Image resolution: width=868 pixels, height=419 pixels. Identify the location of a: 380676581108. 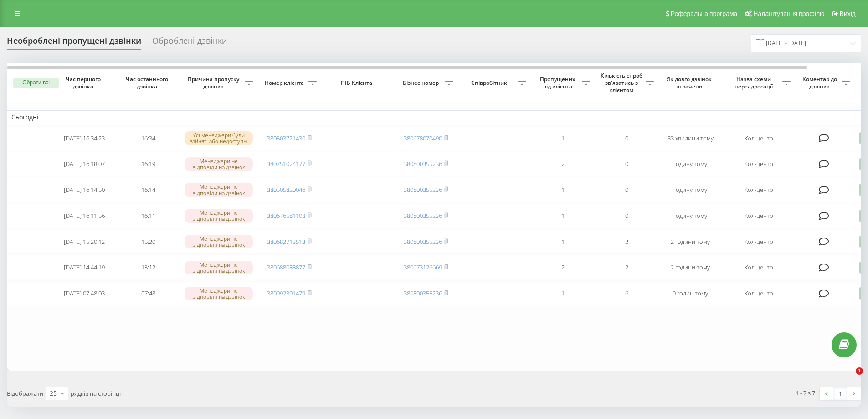
(286, 215).